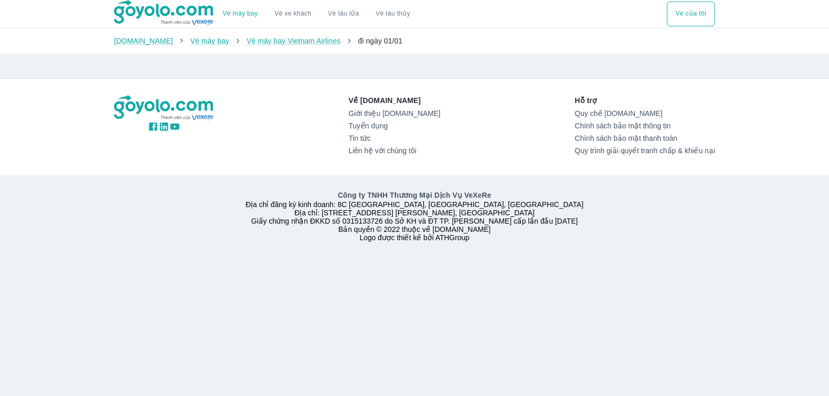 The image size is (829, 396). What do you see at coordinates (690, 14) in the screenshot?
I see `button: Vé của tôi` at bounding box center [690, 14].